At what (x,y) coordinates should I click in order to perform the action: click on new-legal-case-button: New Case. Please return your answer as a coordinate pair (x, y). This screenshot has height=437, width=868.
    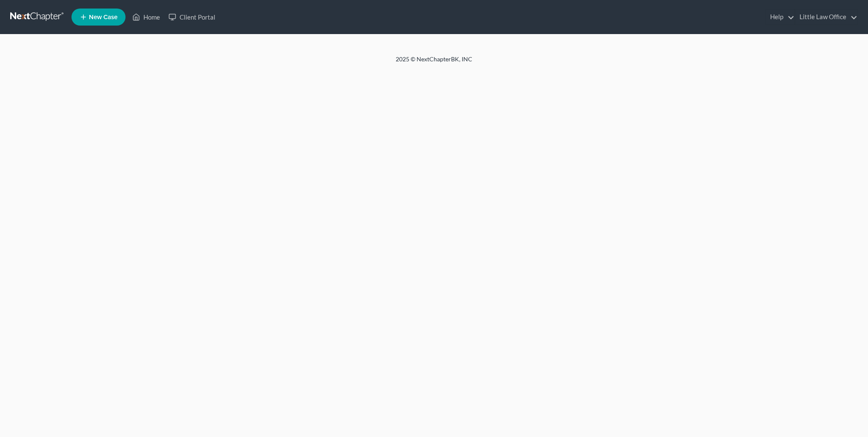
    Looking at the image, I should click on (98, 17).